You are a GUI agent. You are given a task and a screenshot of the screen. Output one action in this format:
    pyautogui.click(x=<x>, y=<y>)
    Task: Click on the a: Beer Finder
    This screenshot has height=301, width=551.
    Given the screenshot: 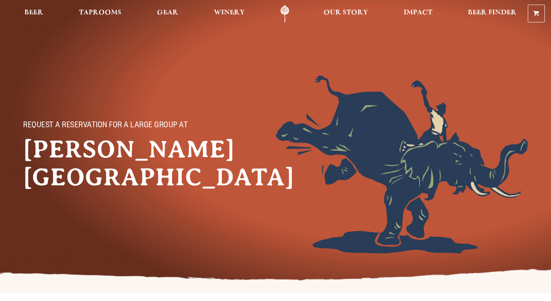 What is the action you would take?
    pyautogui.click(x=492, y=14)
    